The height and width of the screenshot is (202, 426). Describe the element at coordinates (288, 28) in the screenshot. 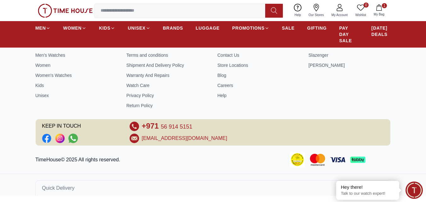

I see `span: SALE` at that location.